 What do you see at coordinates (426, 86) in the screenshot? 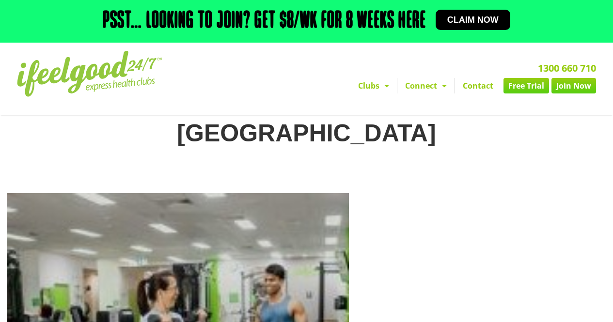
I see `a: Connect` at bounding box center [426, 86].